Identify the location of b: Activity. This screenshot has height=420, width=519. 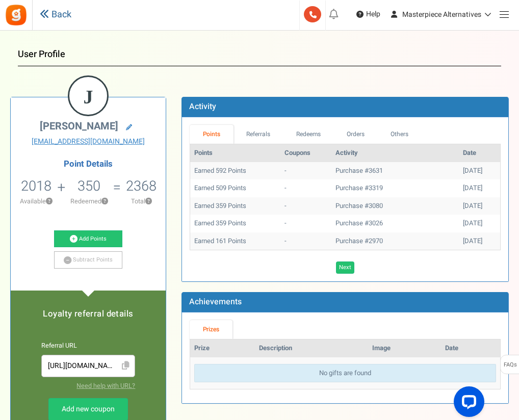
(202, 107).